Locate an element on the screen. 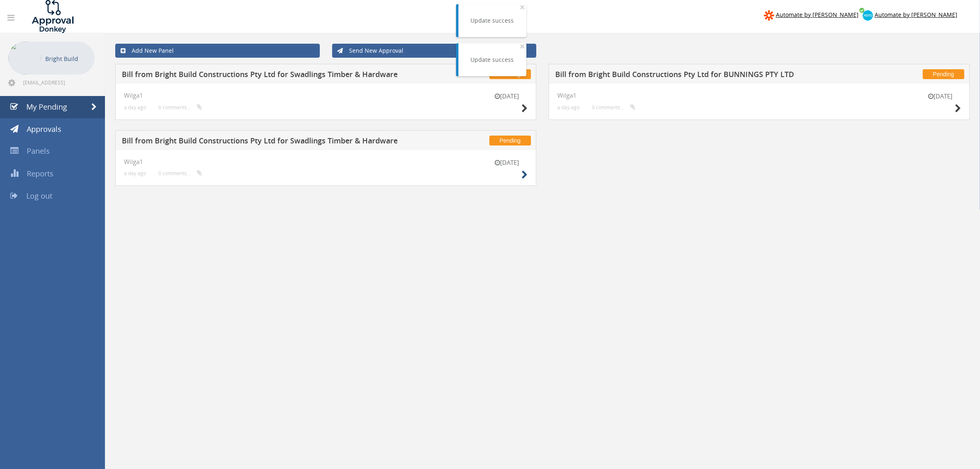  p: Bright Build is located at coordinates (68, 58).